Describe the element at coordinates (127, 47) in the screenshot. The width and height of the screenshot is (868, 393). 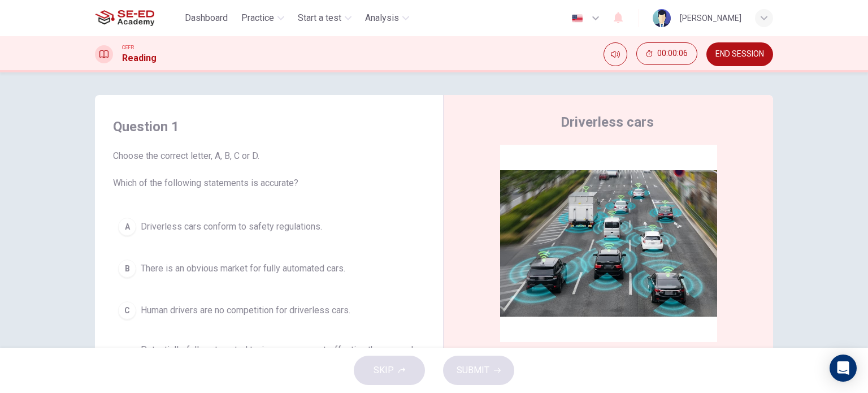
I see `span: CEFR` at that location.